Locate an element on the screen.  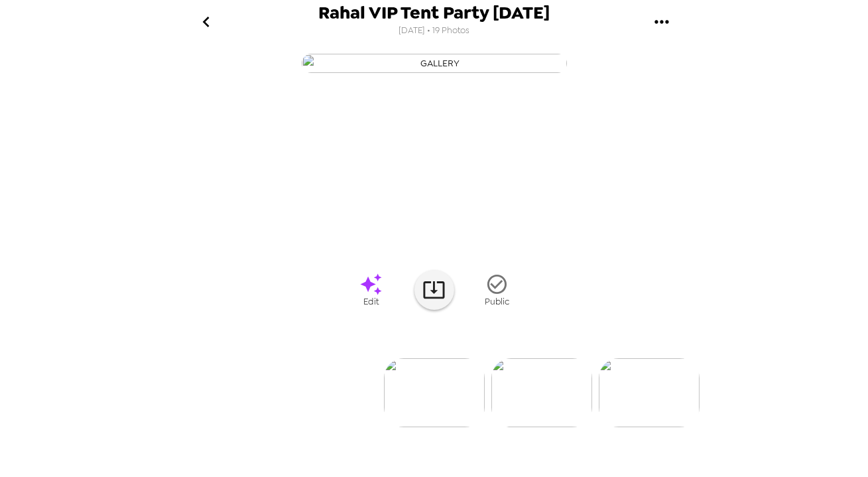
span: Edit is located at coordinates (370, 301).